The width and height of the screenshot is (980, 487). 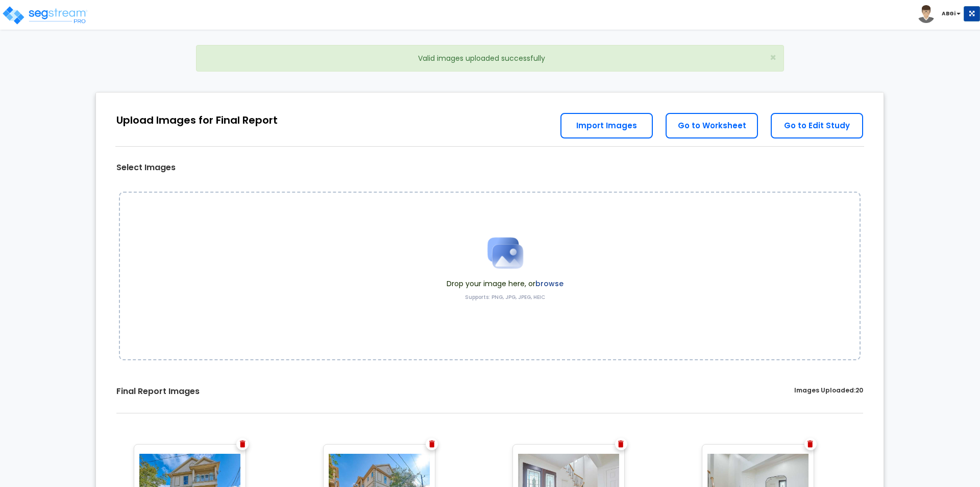 I want to click on img: logo_pro_r.png, so click(x=45, y=16).